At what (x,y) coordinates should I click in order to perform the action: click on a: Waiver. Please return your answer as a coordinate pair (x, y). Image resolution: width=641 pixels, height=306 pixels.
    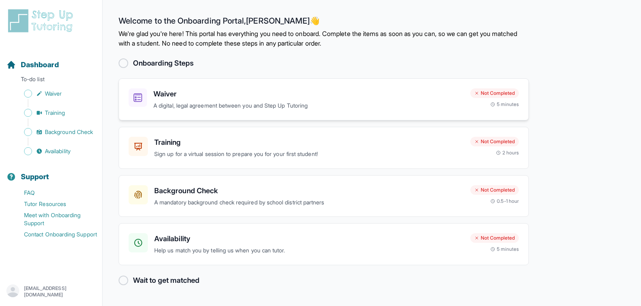
    Looking at the image, I should click on (54, 94).